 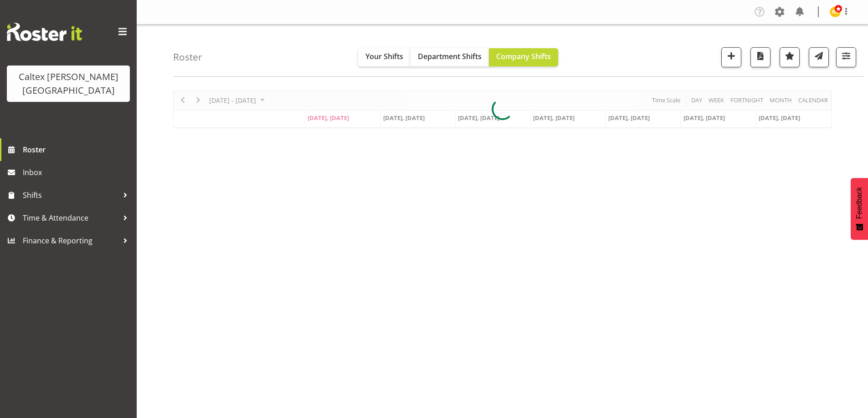 I want to click on button: Department Shifts, so click(x=450, y=57).